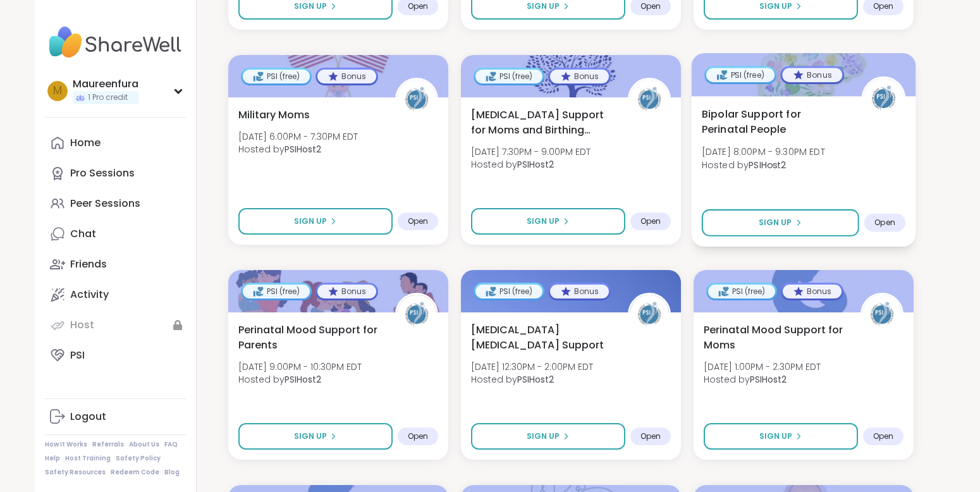 The height and width of the screenshot is (492, 980). What do you see at coordinates (75, 472) in the screenshot?
I see `a: Safety Resources` at bounding box center [75, 472].